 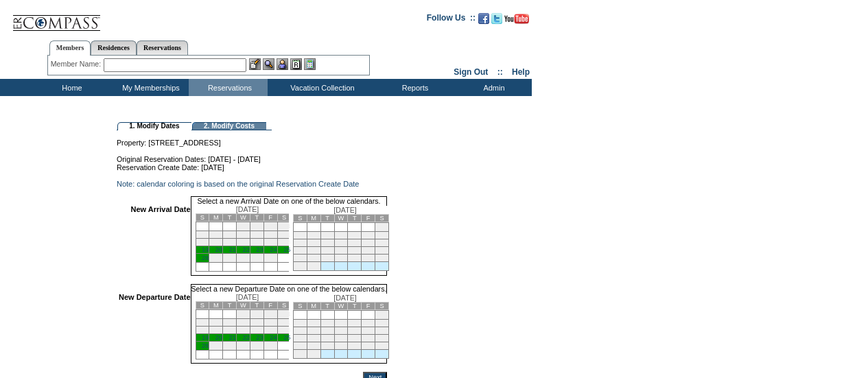 What do you see at coordinates (296, 63) in the screenshot?
I see `img: Reservations` at bounding box center [296, 63].